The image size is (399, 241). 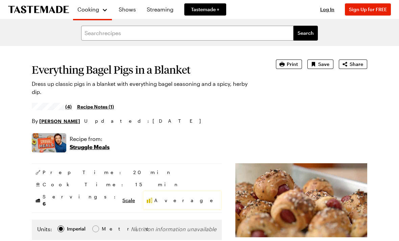 What do you see at coordinates (186, 200) in the screenshot?
I see `span: Average` at bounding box center [186, 200].